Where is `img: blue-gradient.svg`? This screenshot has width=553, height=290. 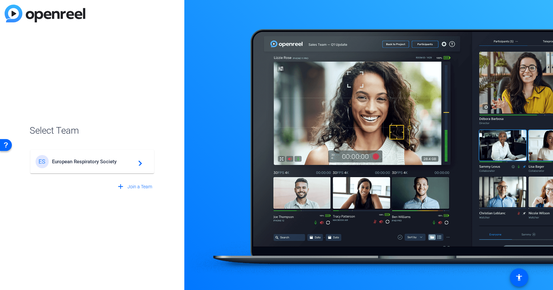
img: blue-gradient.svg is located at coordinates (45, 14).